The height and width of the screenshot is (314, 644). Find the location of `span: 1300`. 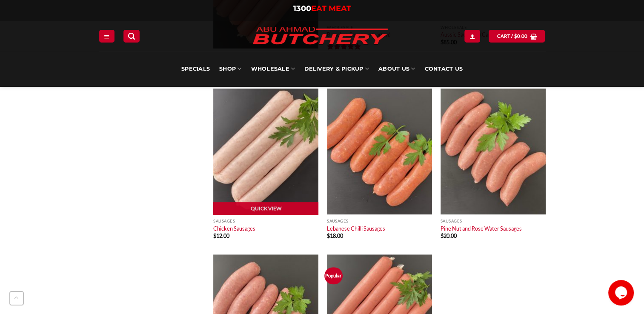

span: 1300 is located at coordinates (302, 9).